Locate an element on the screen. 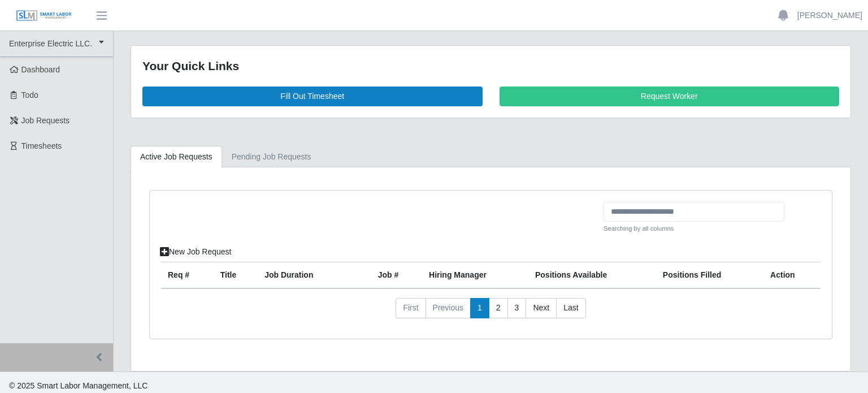 The image size is (868, 393). a: New Job Request is located at coordinates (196, 252).